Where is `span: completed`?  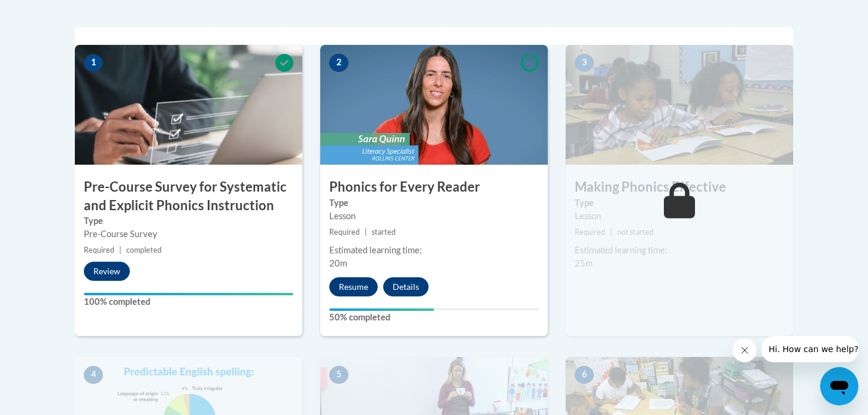
span: completed is located at coordinates (144, 250).